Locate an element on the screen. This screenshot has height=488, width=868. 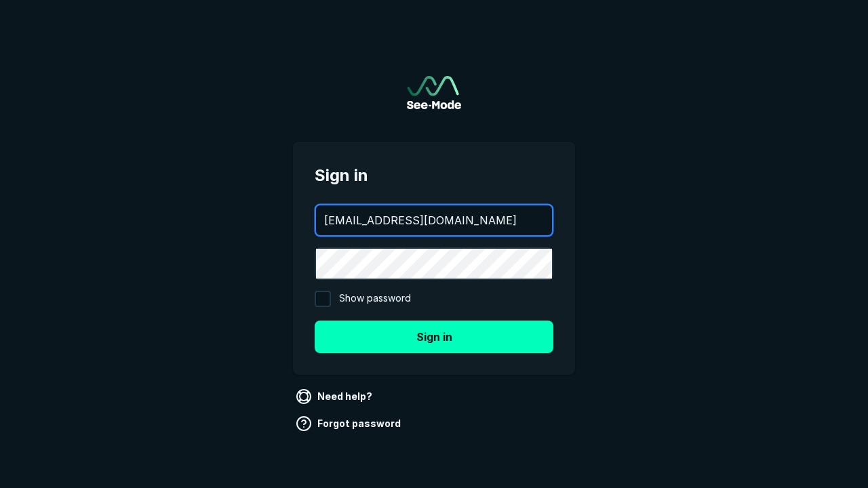
span: Show password is located at coordinates (375, 299).